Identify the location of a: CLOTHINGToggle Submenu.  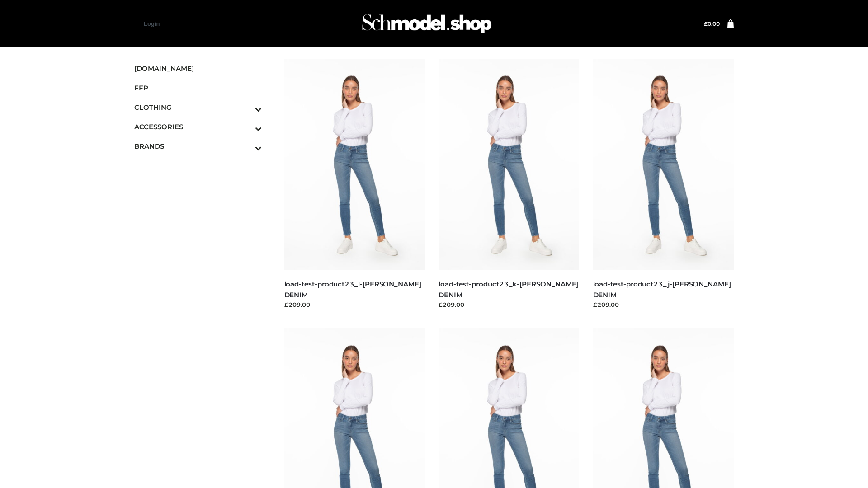
(198, 107).